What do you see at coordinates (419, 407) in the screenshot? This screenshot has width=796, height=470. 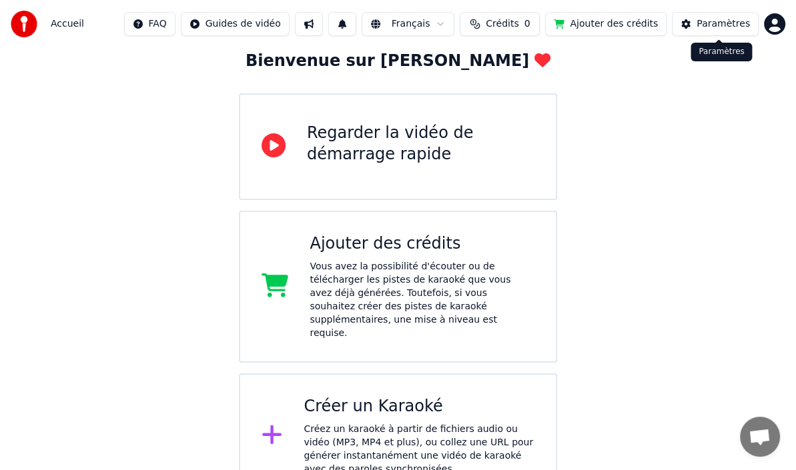 I see `div: Créer un Karaoké` at bounding box center [419, 407].